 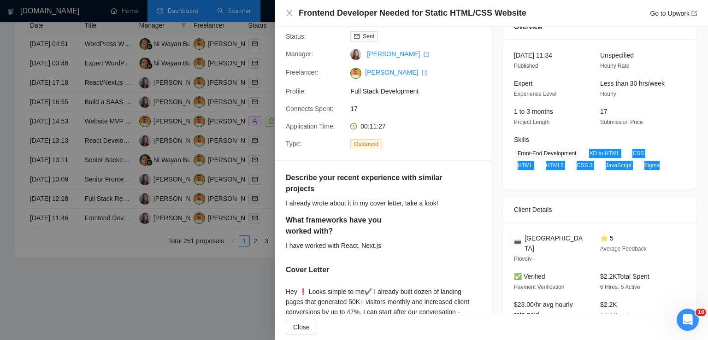 What do you see at coordinates (302, 327) in the screenshot?
I see `span: Close` at bounding box center [302, 327].